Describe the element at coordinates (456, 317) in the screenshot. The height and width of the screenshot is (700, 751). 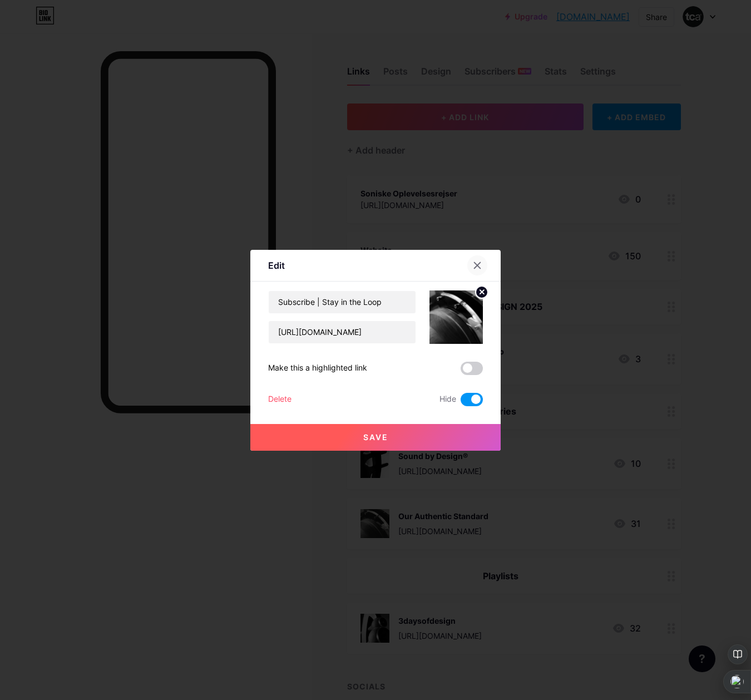
I see `img: link_thumbnail` at that location.